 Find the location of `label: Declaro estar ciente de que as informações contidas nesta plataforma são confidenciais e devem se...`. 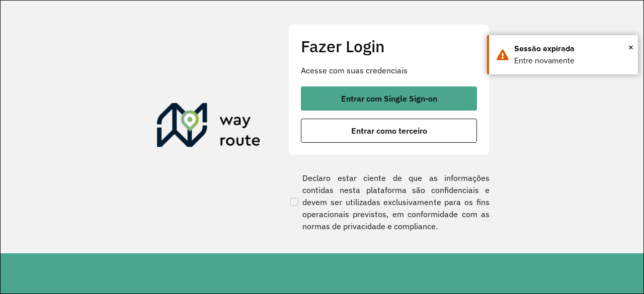

label: Declaro estar ciente de que as informações contidas nesta plataforma são confidenciais e devem se... is located at coordinates (389, 202).